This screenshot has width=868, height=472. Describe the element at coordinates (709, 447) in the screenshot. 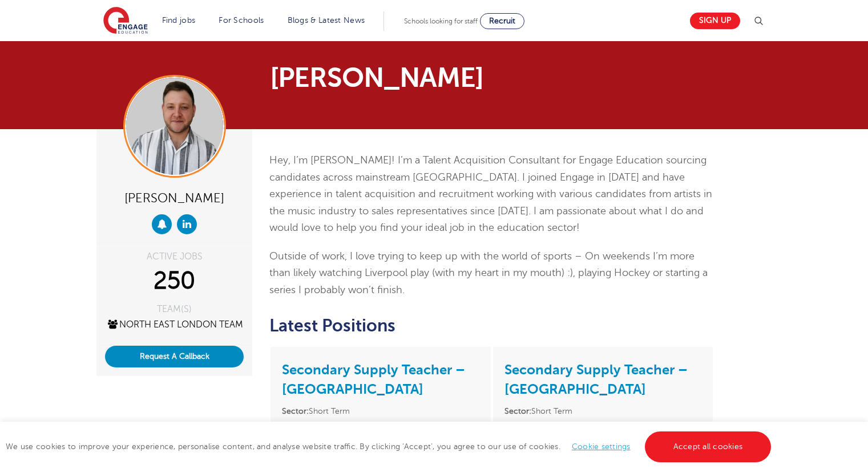

I see `a: Accept all cookies` at that location.